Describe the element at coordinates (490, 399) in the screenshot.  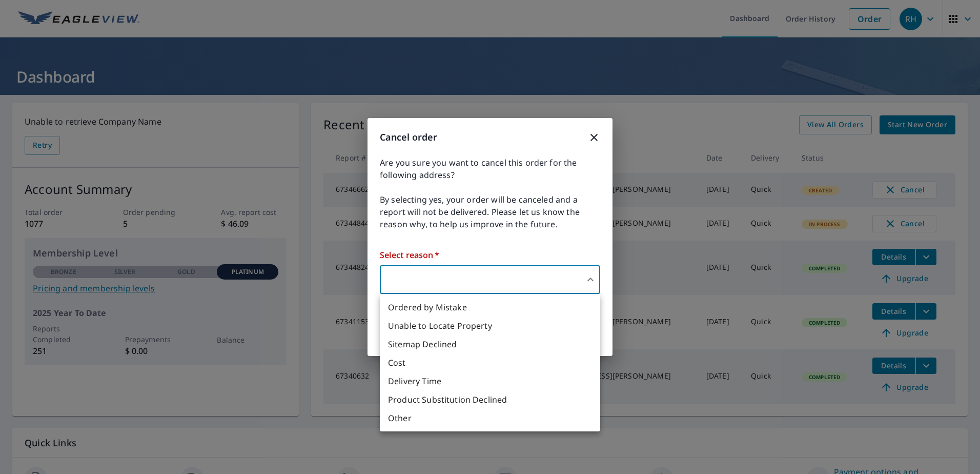
I see `li: Product Substitution Declined` at that location.